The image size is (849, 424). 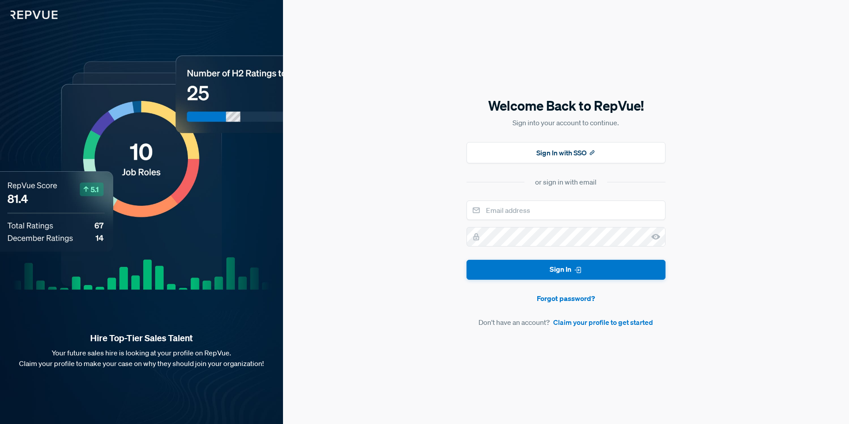 What do you see at coordinates (142, 338) in the screenshot?
I see `strong: Hire Top-Tier Sales Talent` at bounding box center [142, 338].